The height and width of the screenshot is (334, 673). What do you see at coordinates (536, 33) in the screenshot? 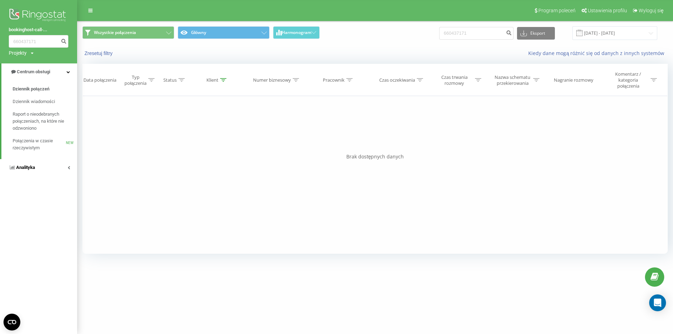
I see `button: Eksport` at bounding box center [536, 33].